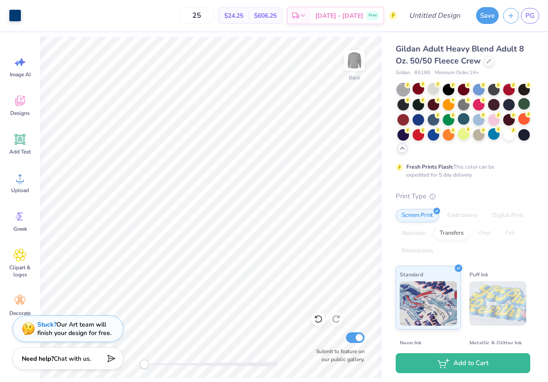  Describe the element at coordinates (457, 73) in the screenshot. I see `span: Minimum Order: 24 +` at that location.